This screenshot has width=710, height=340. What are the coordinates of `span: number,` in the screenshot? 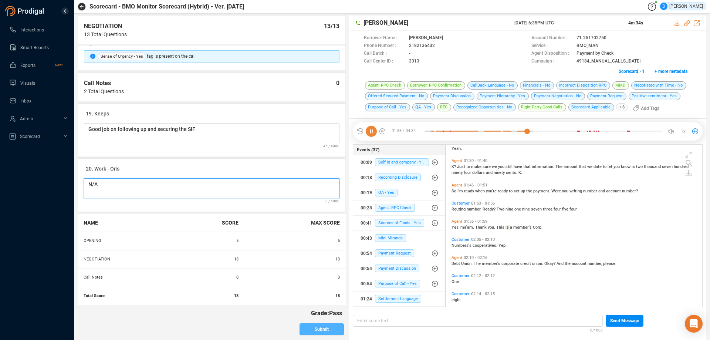 It's located at (595, 263).